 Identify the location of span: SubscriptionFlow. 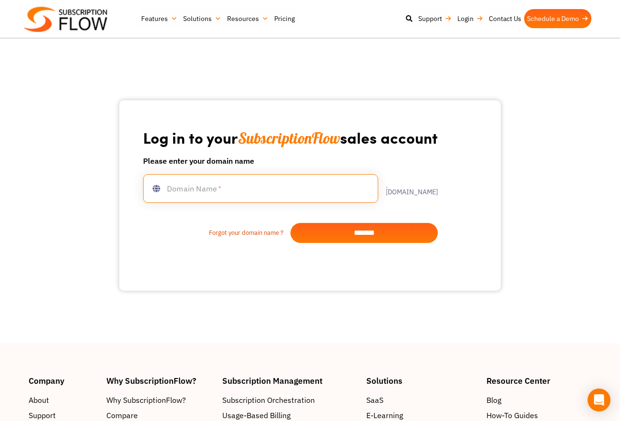
(289, 138).